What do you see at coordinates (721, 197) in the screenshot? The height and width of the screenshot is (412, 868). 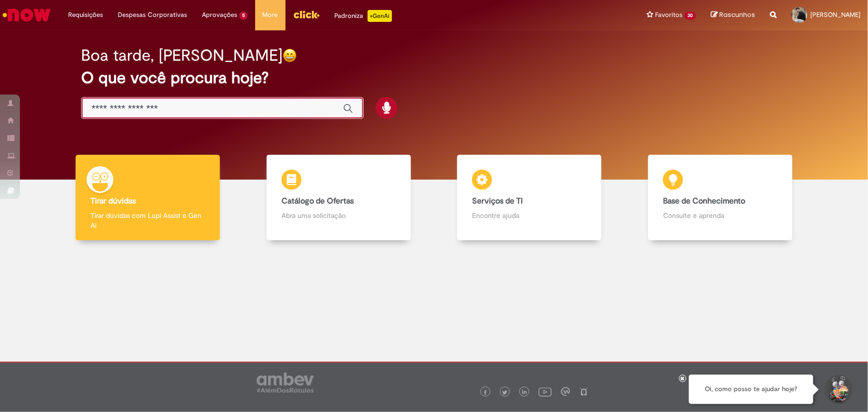 I see `a: Base de Conhecimento Consulte e aprenda` at bounding box center [721, 197].